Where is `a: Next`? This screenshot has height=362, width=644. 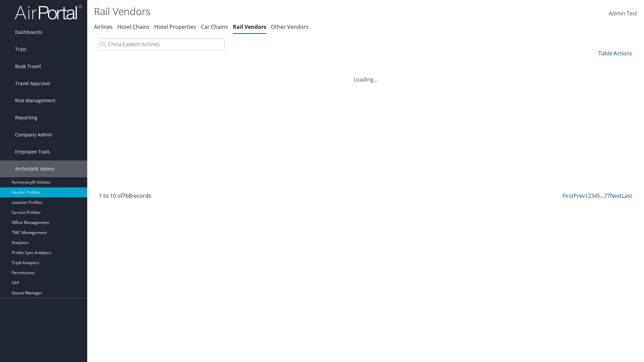 a: Next is located at coordinates (616, 196).